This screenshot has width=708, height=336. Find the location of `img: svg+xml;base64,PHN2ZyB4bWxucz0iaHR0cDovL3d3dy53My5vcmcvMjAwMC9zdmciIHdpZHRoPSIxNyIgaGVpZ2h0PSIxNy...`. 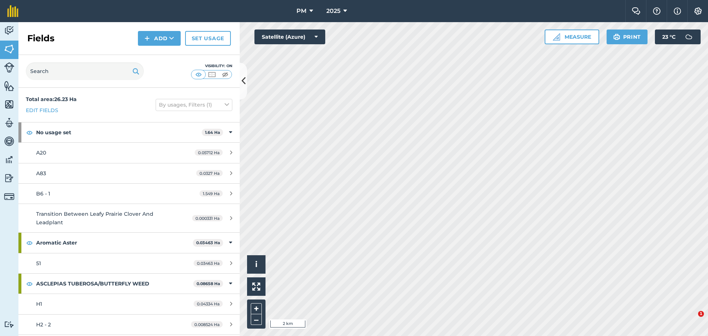

img: svg+xml;base64,PHN2ZyB4bWxucz0iaHR0cDovL3d3dy53My5vcmcvMjAwMC9zdmciIHdpZHRoPSIxNyIgaGVpZ2h0PSIxNy... is located at coordinates (677, 11).